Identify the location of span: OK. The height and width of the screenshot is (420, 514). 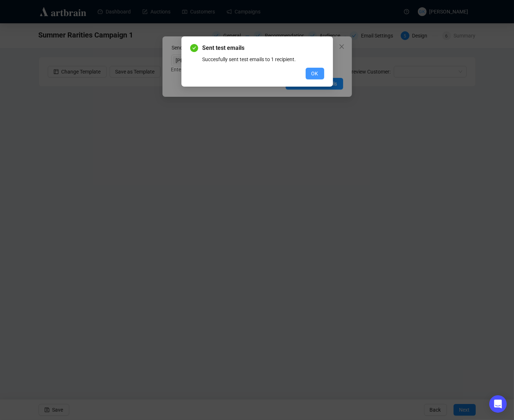
(315, 74).